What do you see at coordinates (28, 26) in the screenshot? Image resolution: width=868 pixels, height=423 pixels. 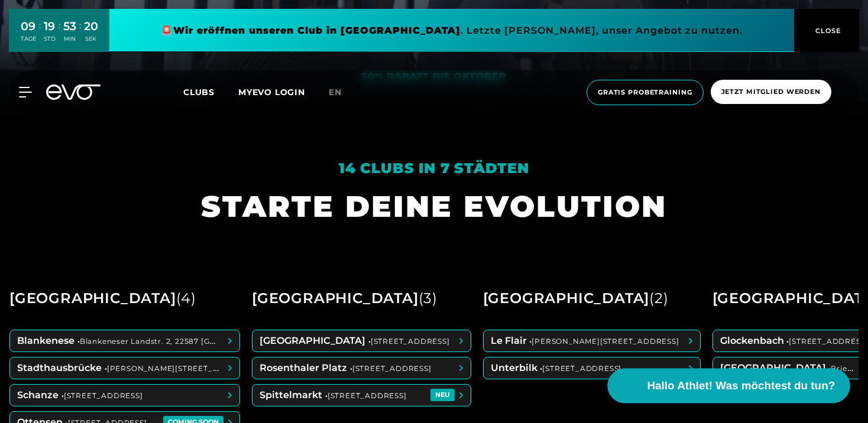 I see `div: 09` at bounding box center [28, 26].